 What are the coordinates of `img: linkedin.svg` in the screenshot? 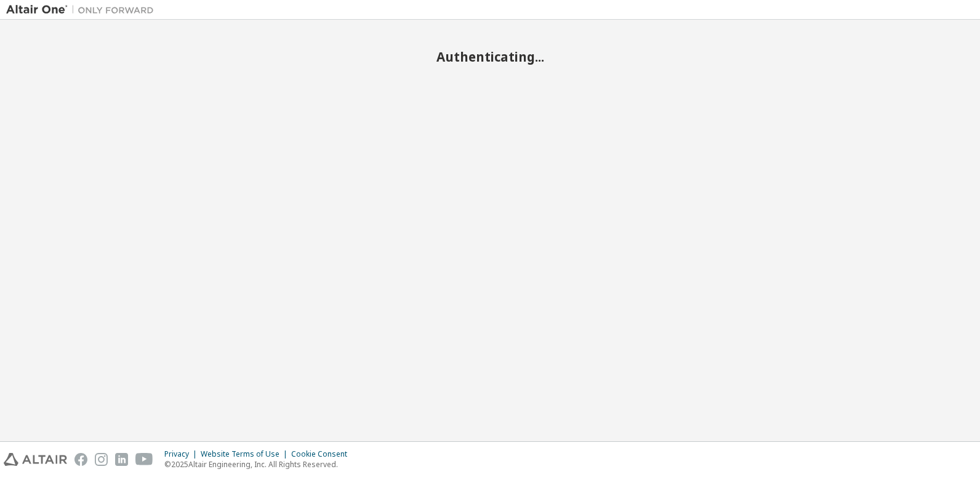 It's located at (122, 459).